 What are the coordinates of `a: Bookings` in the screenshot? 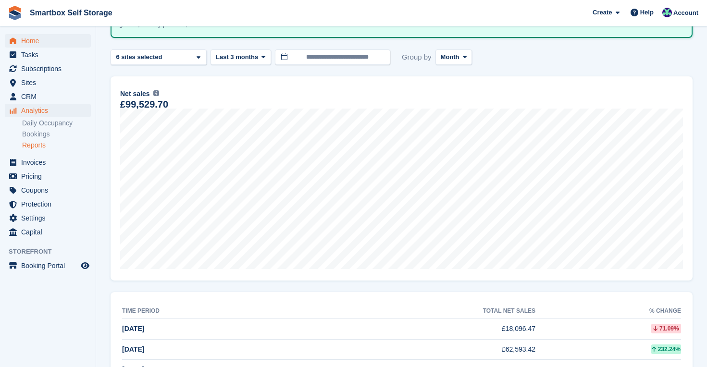 It's located at (56, 134).